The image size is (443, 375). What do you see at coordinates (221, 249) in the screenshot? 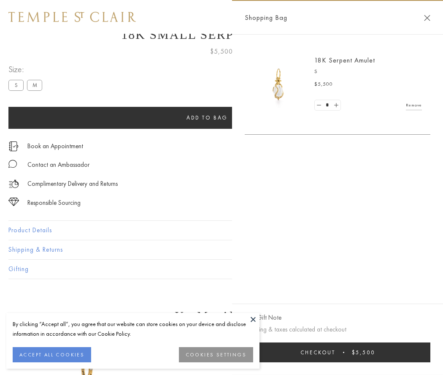
I see `button: Shipping & Returns` at bounding box center [221, 249].